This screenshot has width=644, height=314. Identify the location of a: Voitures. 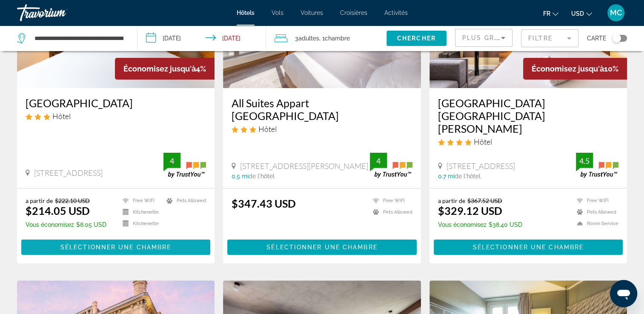
(312, 13).